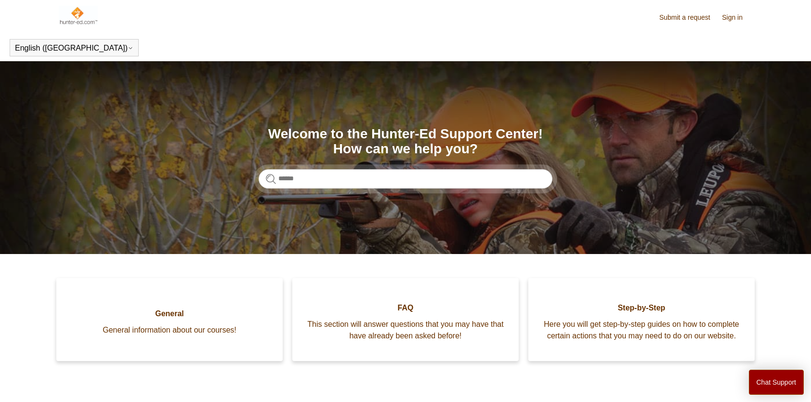 This screenshot has width=811, height=402. I want to click on span: Here you will get step-by-step guides on how to complete certain actions that you may need to do ..., so click(641, 330).